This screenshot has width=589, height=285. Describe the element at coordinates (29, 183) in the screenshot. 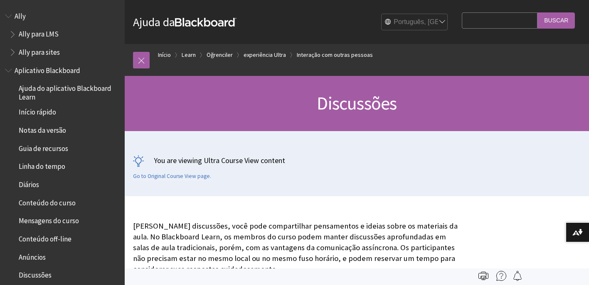

I see `span: Diários` at that location.